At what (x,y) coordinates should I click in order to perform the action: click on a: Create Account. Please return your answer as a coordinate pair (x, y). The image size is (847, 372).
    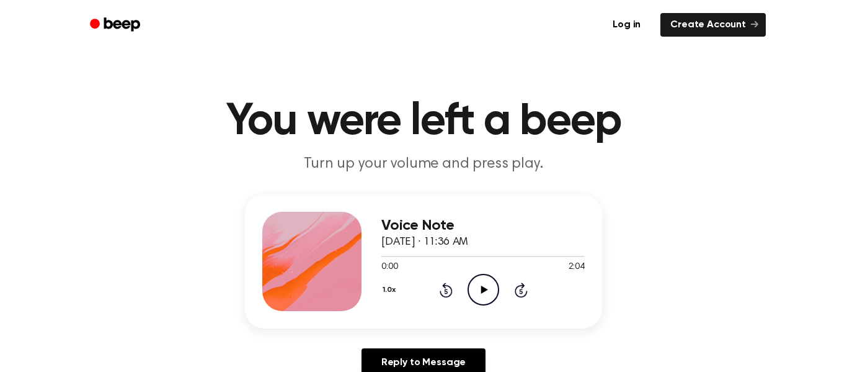
    Looking at the image, I should click on (713, 25).